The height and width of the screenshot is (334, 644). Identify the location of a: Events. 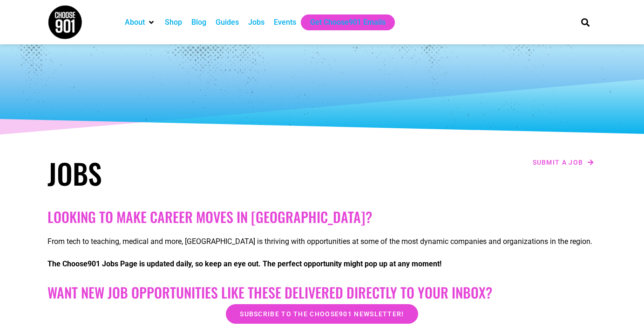
(285, 22).